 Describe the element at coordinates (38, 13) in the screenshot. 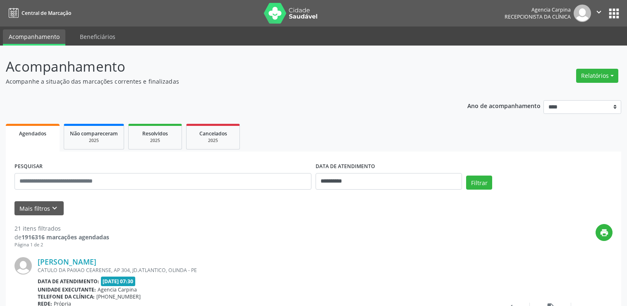

I see `a: Central de Marcação` at that location.